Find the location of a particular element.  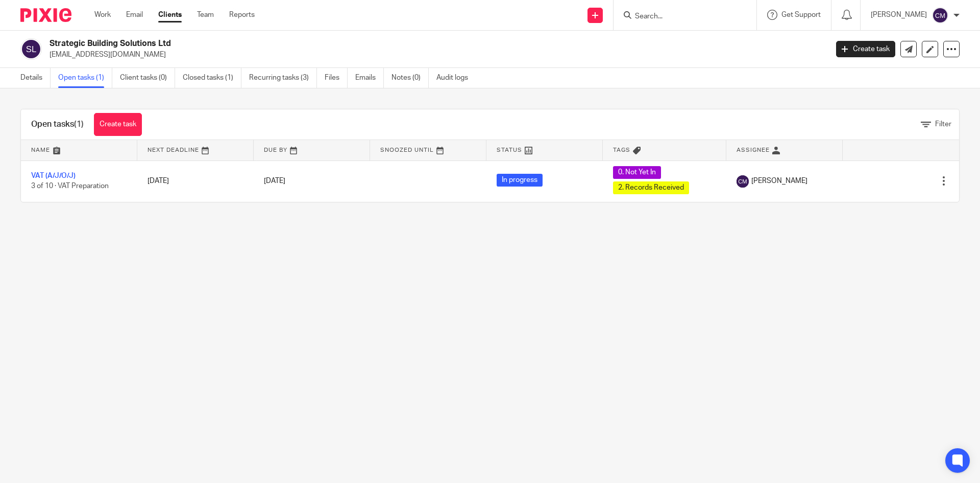

span: 2. Records Received is located at coordinates (651, 188).